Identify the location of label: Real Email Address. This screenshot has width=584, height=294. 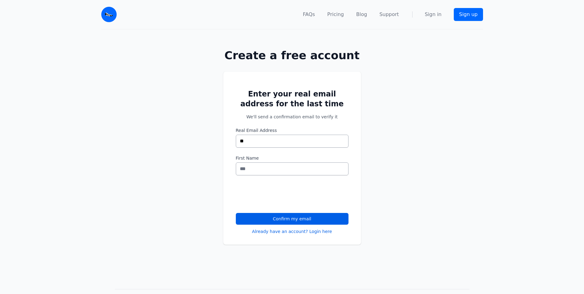
(292, 130).